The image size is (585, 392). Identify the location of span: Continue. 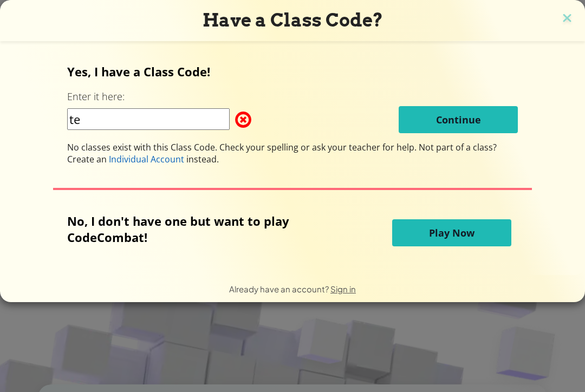
(458, 120).